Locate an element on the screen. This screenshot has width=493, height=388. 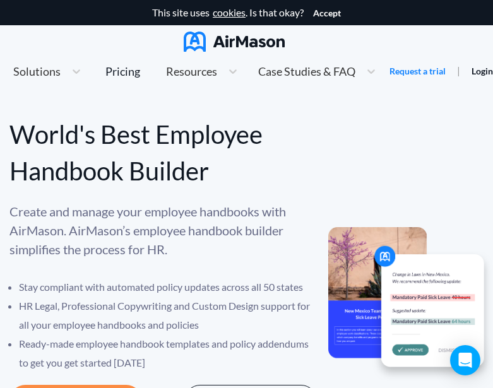
a: Login is located at coordinates (482, 71).